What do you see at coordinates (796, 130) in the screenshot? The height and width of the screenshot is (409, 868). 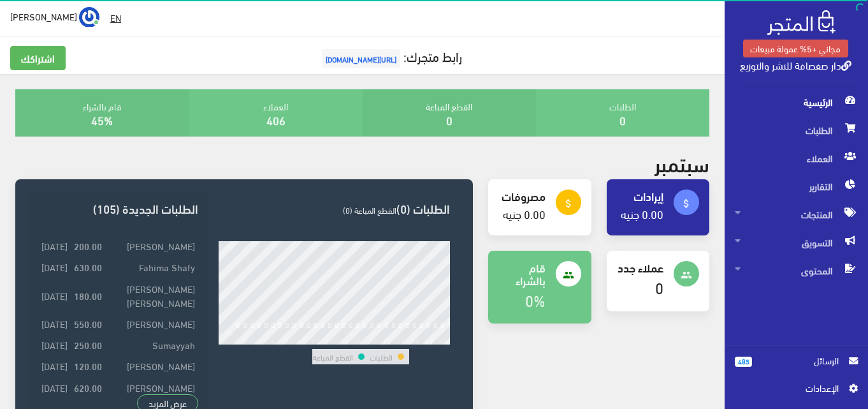 I see `span: الطلبات` at bounding box center [796, 130].